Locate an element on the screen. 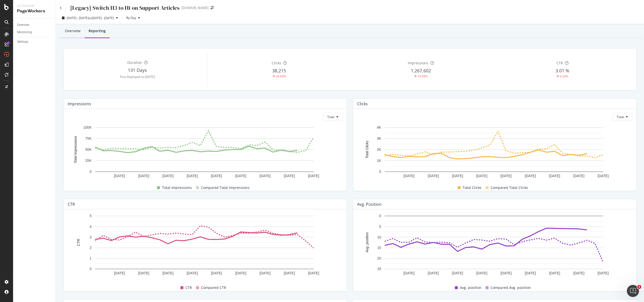 The height and width of the screenshot is (302, 644). text: 10 is located at coordinates (379, 237).